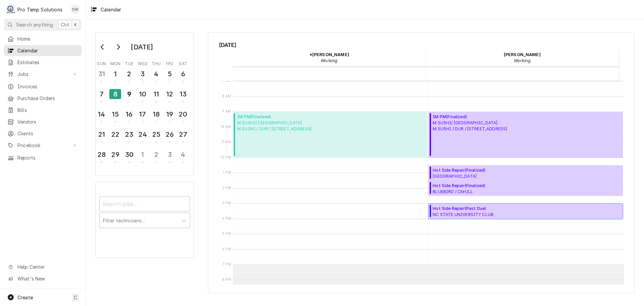 The height and width of the screenshot is (306, 644). I want to click on div: Calendar Filters, so click(145, 219).